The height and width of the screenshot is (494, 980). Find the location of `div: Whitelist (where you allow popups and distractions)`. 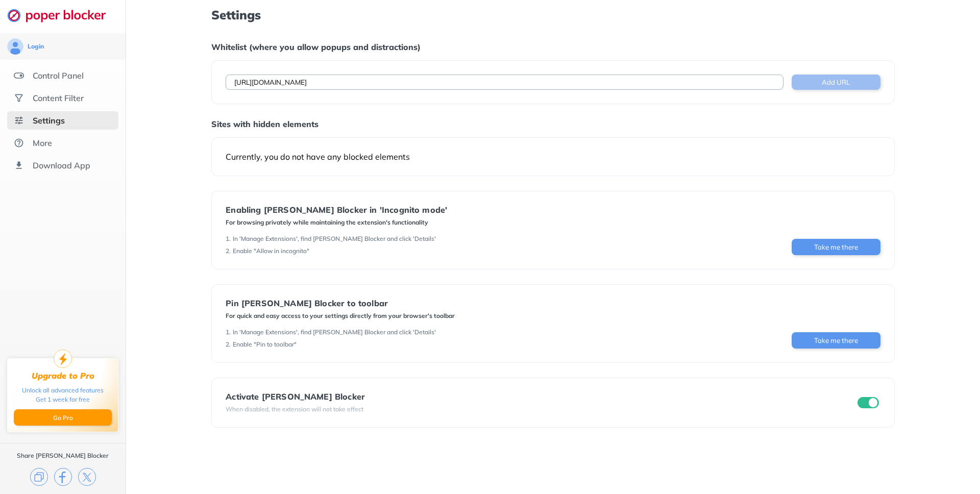

div: Whitelist (where you allow popups and distractions) is located at coordinates (553, 47).